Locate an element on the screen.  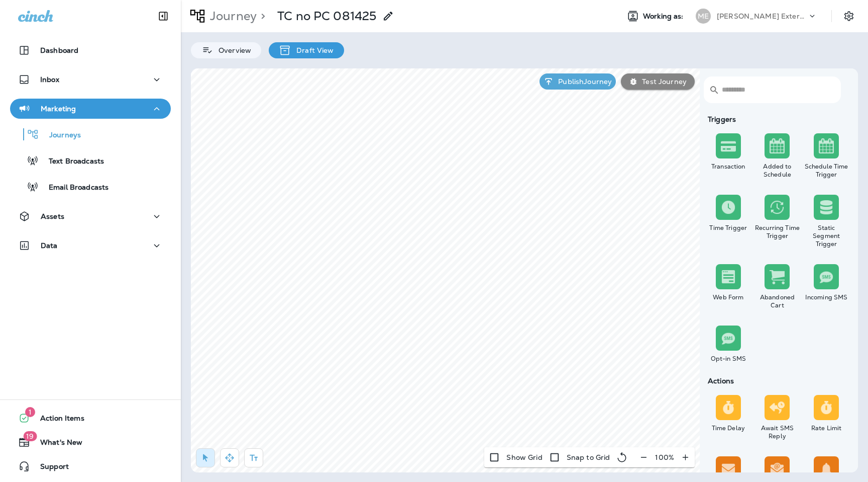
div: Added to Schedule is located at coordinates (778, 170).